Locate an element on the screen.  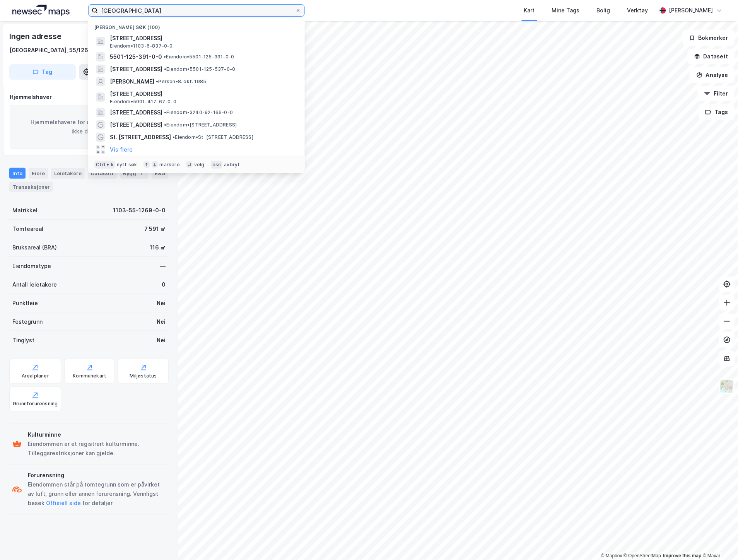
div: nytt søk is located at coordinates (127, 165).